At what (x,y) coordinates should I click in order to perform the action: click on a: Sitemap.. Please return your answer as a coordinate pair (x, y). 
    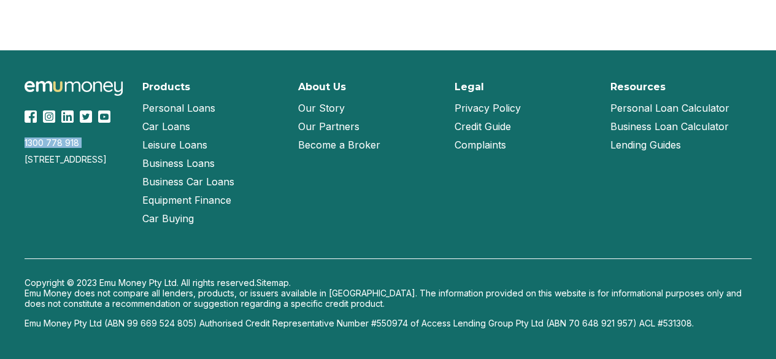
    Looking at the image, I should click on (273, 282).